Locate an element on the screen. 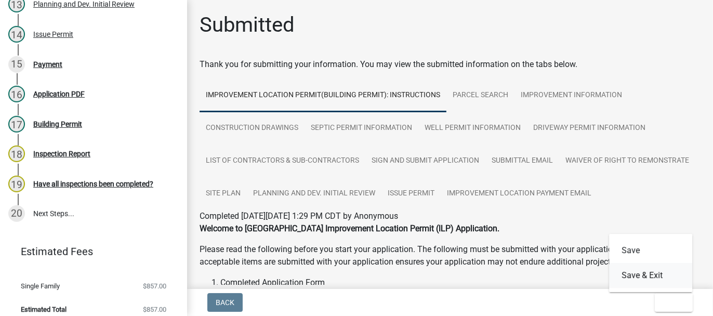 The height and width of the screenshot is (316, 713). a: Site Plan is located at coordinates (223, 194).